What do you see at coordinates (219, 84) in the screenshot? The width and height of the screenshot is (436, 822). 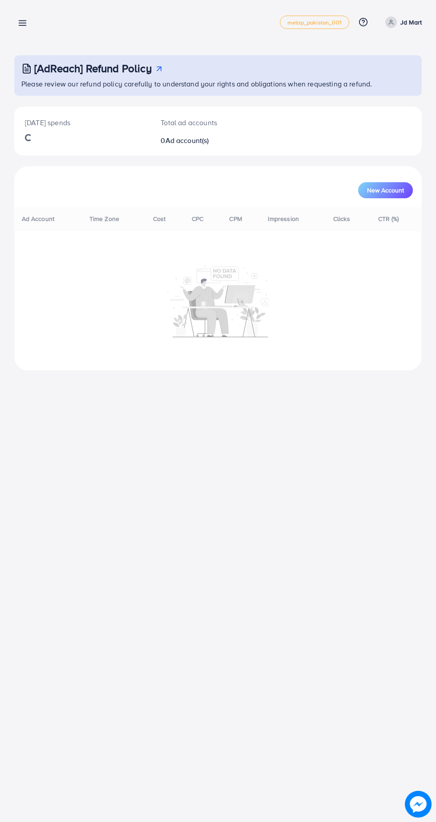 I see `p: Please review our refund policy carefully to understand your rights and obligations when requesti...` at bounding box center [219, 84].